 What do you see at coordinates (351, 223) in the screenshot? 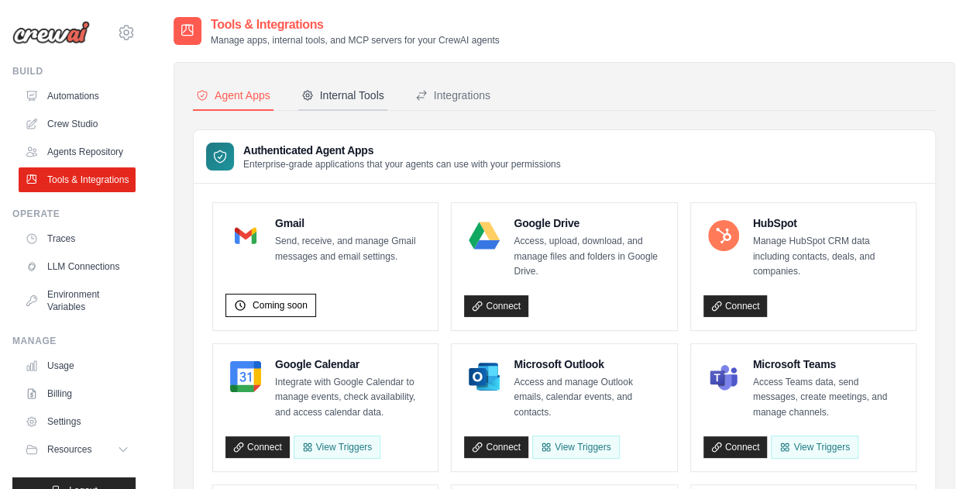
I see `h4: Gmail` at bounding box center [351, 223].